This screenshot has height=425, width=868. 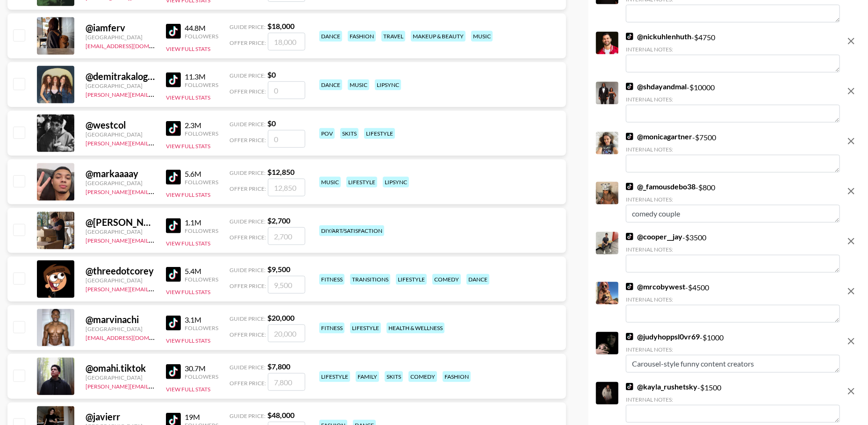 I want to click on div: 44.8M, so click(x=202, y=28).